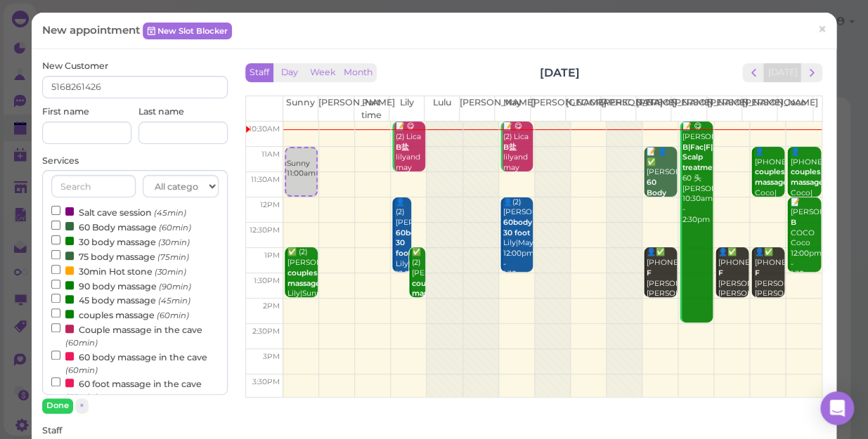 The width and height of the screenshot is (868, 439). I want to click on button: Week, so click(323, 72).